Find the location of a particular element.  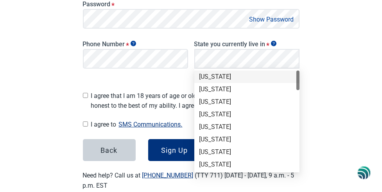

div: Connecticut is located at coordinates (247, 152).